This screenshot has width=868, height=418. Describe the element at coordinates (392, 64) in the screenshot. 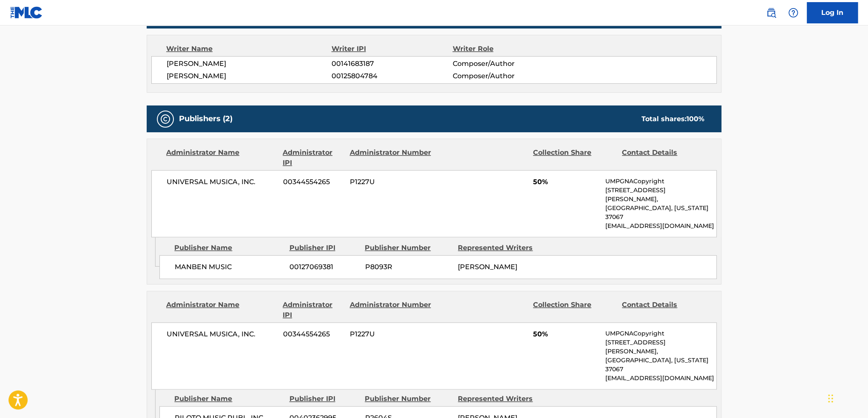

I see `span: 00141683187` at that location.